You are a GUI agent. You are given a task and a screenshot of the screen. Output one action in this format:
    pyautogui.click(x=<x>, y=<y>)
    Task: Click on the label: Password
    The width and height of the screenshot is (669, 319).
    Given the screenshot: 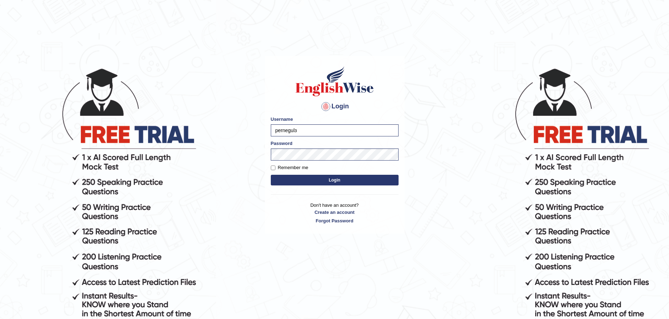 What is the action you would take?
    pyautogui.click(x=282, y=143)
    